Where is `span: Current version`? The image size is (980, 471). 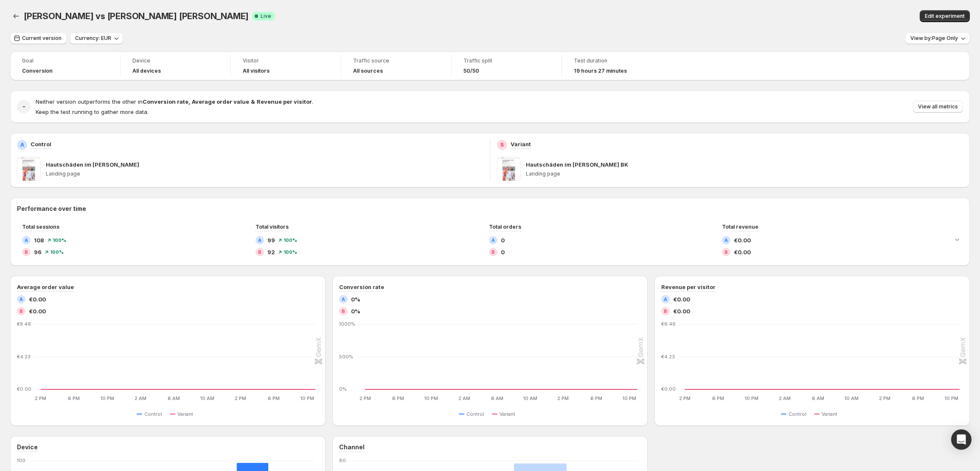 span: Current version is located at coordinates (41, 38).